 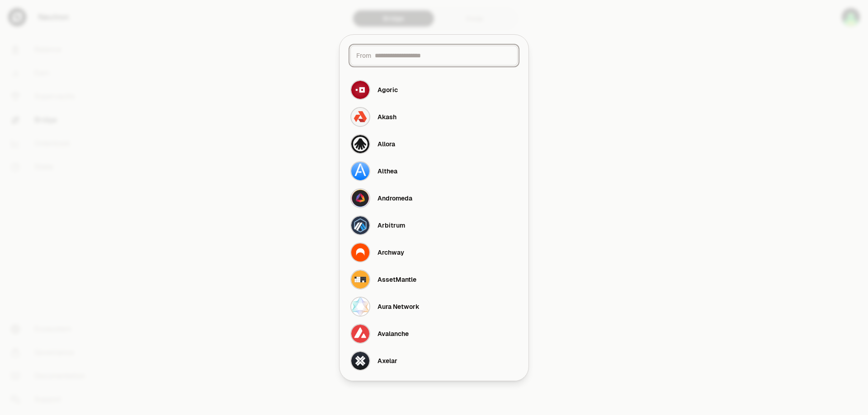 I want to click on img: Allora Logo, so click(x=360, y=144).